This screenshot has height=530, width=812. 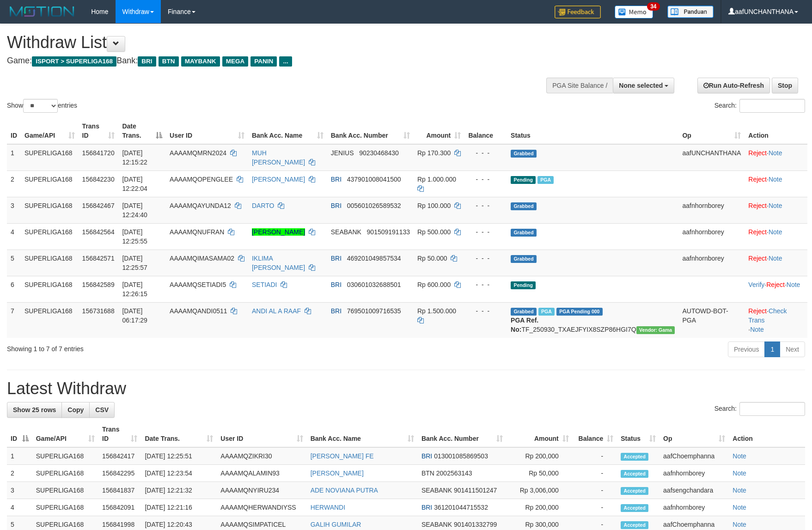 I want to click on td: 7, so click(x=14, y=319).